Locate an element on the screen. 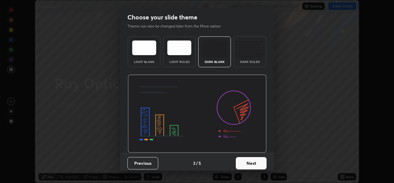 The image size is (394, 183). img: darkRuledTheme.de295e13.svg is located at coordinates (250, 48).